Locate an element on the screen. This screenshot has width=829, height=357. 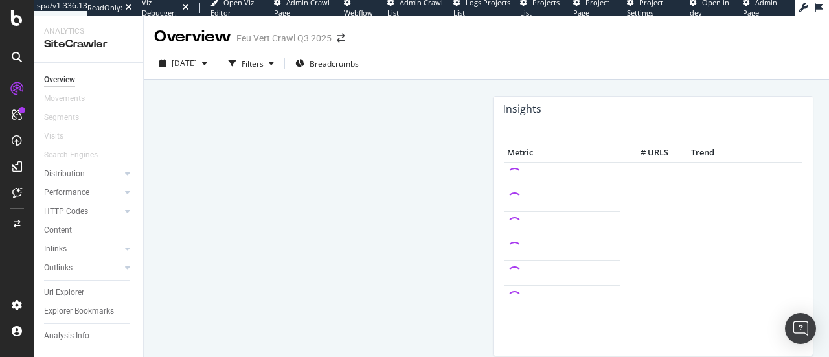
span: 2025 Aug. 6th is located at coordinates (184, 63).